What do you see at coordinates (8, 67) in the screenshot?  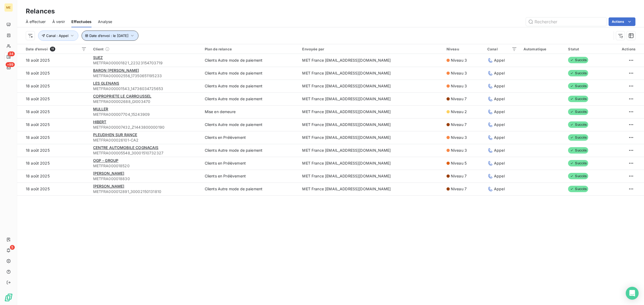 I see `a: +99` at bounding box center [8, 67].